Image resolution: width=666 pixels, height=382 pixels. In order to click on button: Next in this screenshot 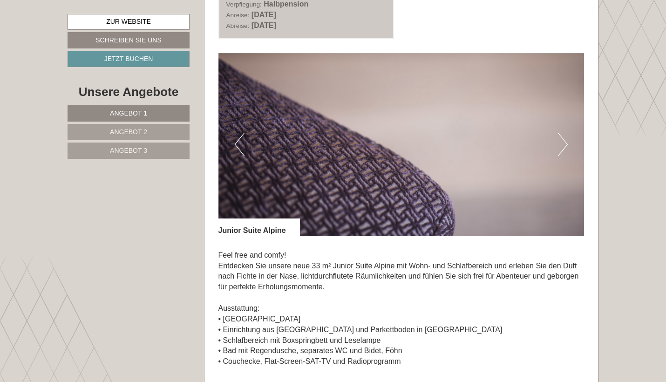, I will do `click(562, 144)`.